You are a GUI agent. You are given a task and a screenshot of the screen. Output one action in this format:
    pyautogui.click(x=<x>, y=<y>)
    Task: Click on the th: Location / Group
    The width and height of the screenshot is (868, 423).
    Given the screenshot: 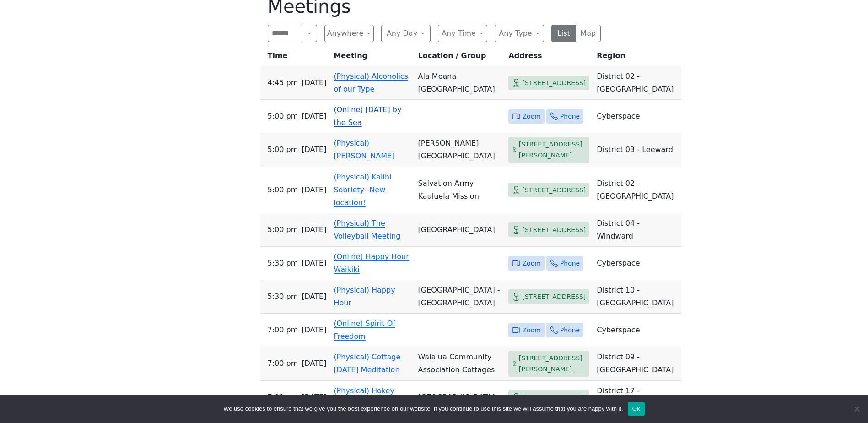 What is the action you would take?
    pyautogui.click(x=460, y=58)
    